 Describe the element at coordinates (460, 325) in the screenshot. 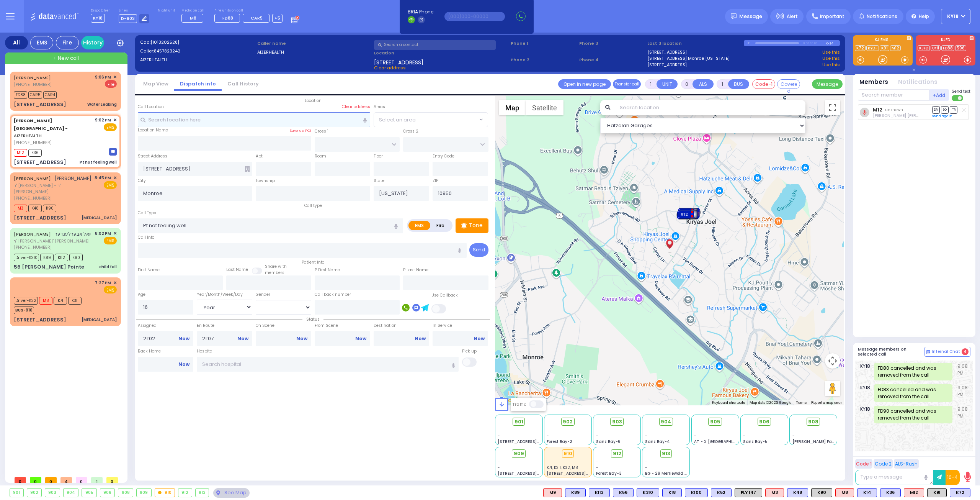

I see `label: In Service` at that location.